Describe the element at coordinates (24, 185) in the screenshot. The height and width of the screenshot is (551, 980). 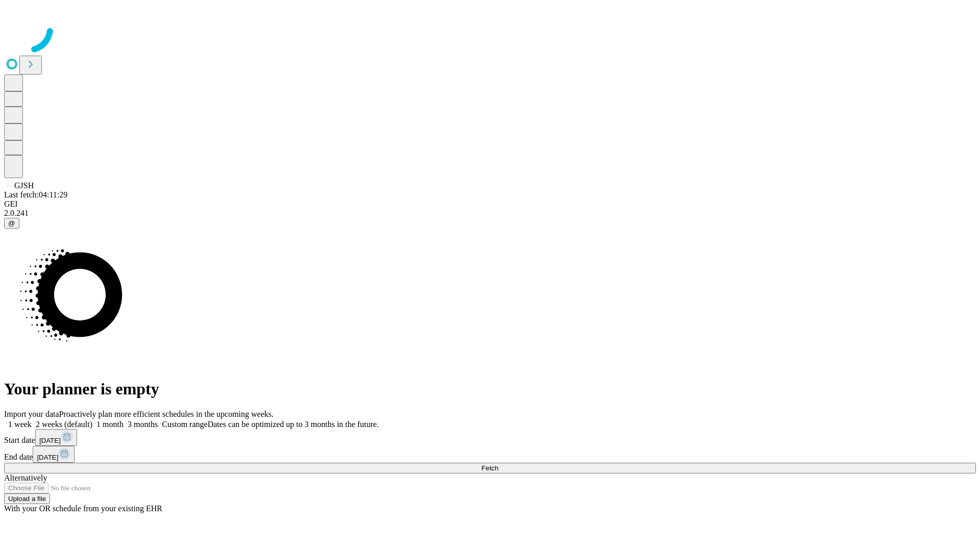
I see `span: GJSH` at that location.